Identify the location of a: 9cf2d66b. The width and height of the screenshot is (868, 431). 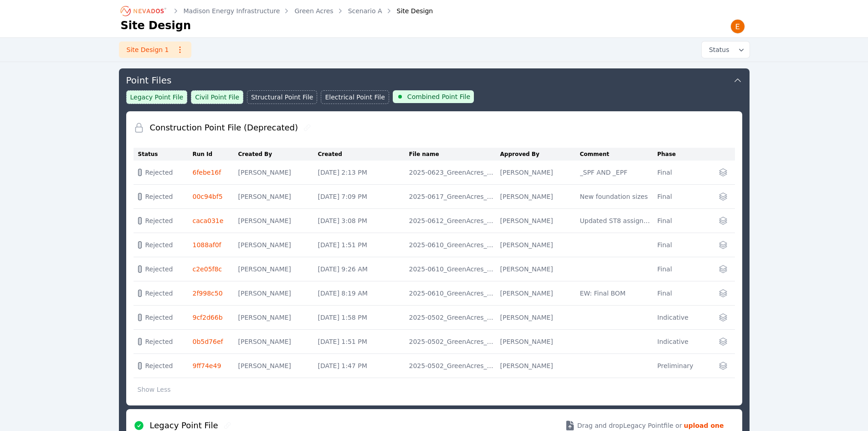
(208, 317).